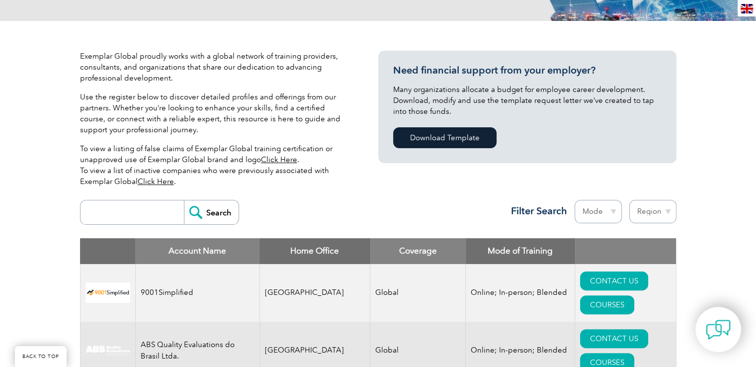  What do you see at coordinates (746, 8) in the screenshot?
I see `img: en` at bounding box center [746, 8].